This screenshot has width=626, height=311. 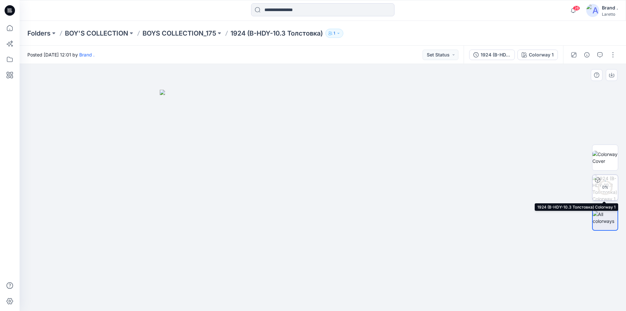 I want to click on button: 1924 (B-HDY-10.3 Толстовка), so click(x=492, y=55).